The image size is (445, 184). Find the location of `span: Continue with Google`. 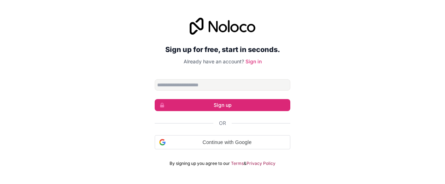

span: Continue with Google is located at coordinates (227, 142).